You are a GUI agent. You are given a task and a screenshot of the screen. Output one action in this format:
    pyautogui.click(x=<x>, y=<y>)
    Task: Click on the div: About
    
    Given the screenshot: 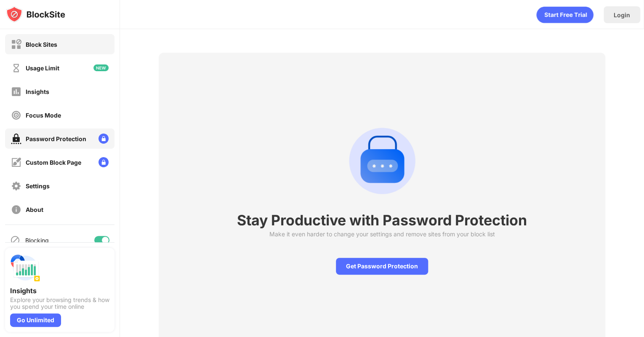 What is the action you would take?
    pyautogui.click(x=35, y=209)
    